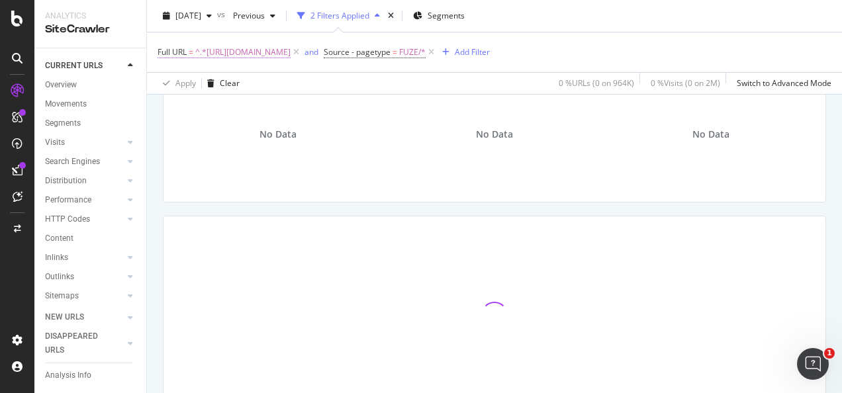  Describe the element at coordinates (338, 16) in the screenshot. I see `button: 2 Filters Applied` at that location.